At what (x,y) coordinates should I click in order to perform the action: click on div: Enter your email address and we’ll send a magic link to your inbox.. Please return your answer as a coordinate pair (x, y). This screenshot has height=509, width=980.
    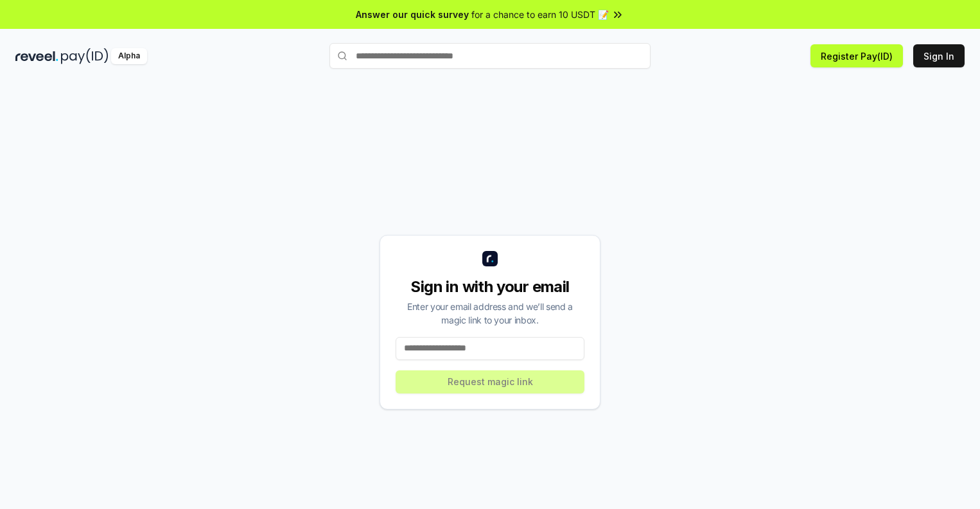
    Looking at the image, I should click on (490, 314).